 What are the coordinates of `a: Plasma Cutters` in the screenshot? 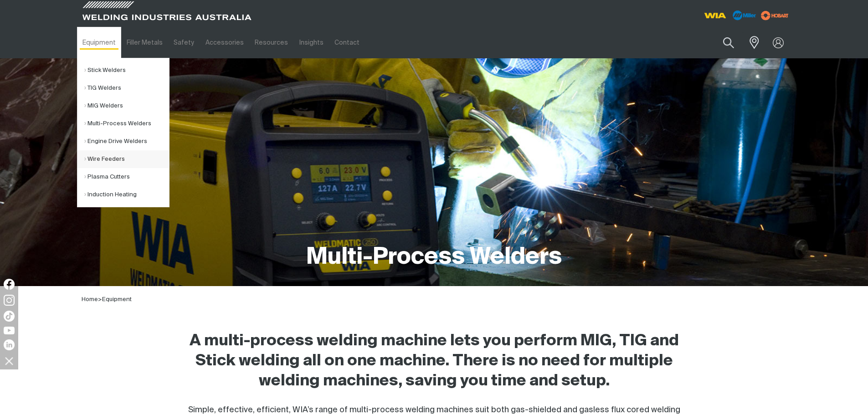 It's located at (127, 177).